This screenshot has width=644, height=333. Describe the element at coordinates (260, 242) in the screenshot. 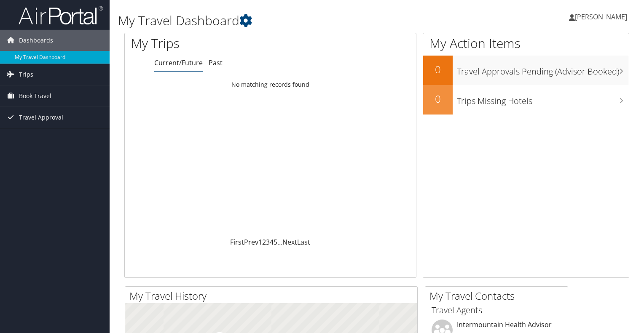

I see `a: 1` at that location.